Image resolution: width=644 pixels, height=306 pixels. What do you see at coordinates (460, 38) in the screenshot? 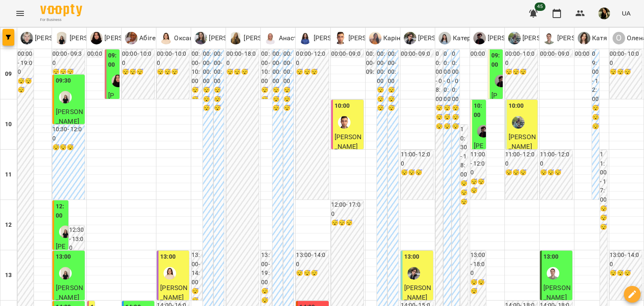
I see `div: Катерина` at bounding box center [460, 38].